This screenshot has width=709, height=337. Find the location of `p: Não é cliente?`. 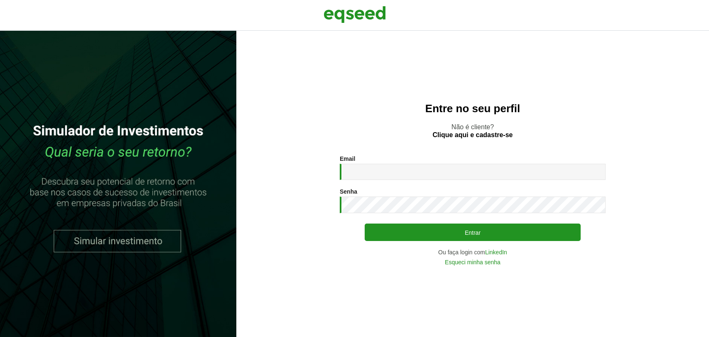

p: Não é cliente? is located at coordinates (472, 131).